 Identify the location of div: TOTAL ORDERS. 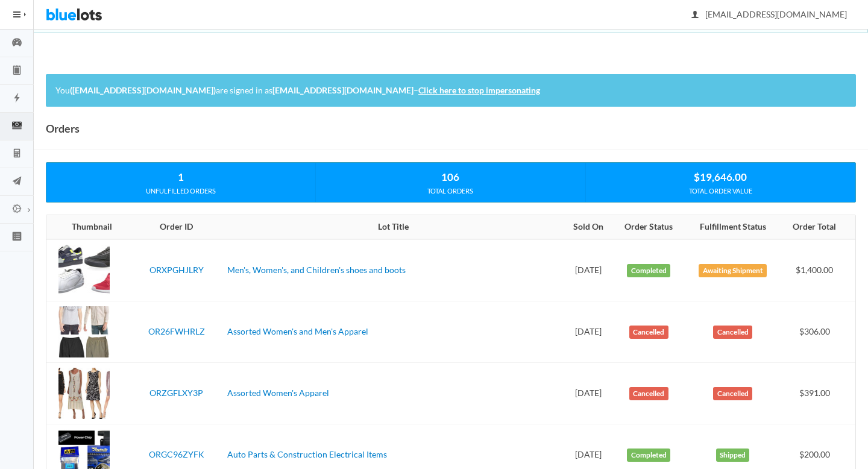
(450, 191).